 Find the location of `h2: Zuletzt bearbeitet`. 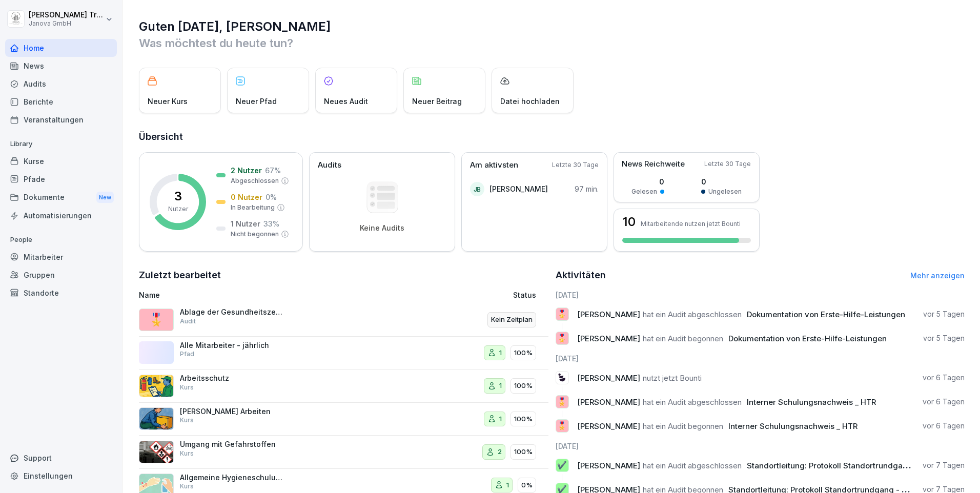

h2: Zuletzt bearbeitet is located at coordinates (343, 275).